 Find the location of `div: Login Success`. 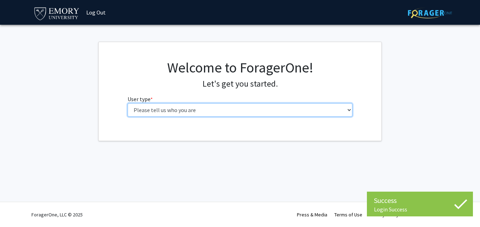

div: Login Success is located at coordinates (420, 209).